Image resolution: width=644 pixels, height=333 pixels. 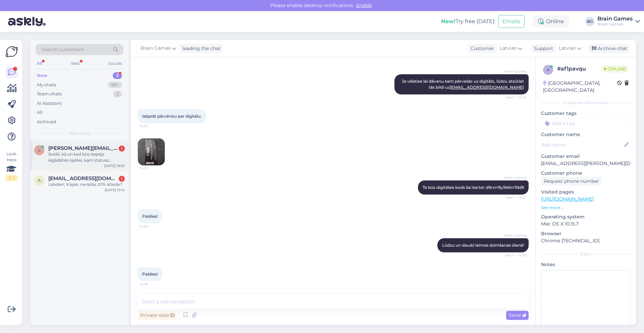 What do you see at coordinates (514, 97) in the screenshot?
I see `span: Seen ✓ 14:12` at bounding box center [514, 97].